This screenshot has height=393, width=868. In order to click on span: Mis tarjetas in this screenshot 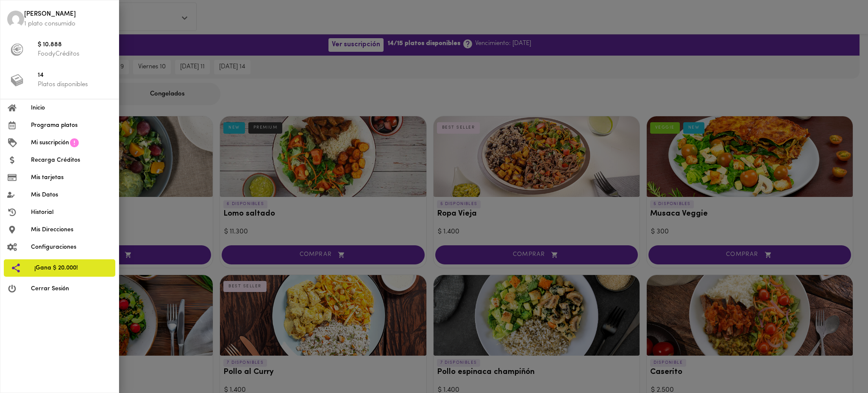, I will do `click(71, 177)`.